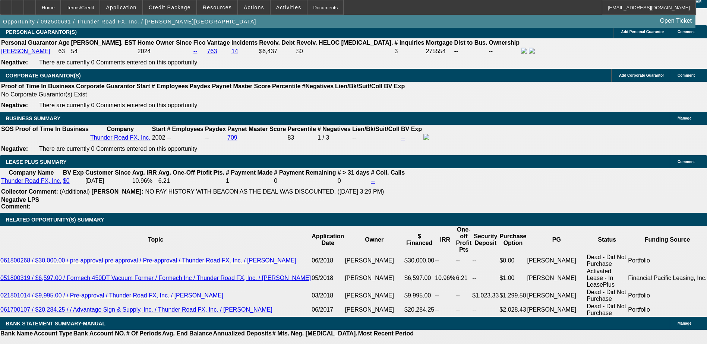  I want to click on div: 1 / 3, so click(334, 138).